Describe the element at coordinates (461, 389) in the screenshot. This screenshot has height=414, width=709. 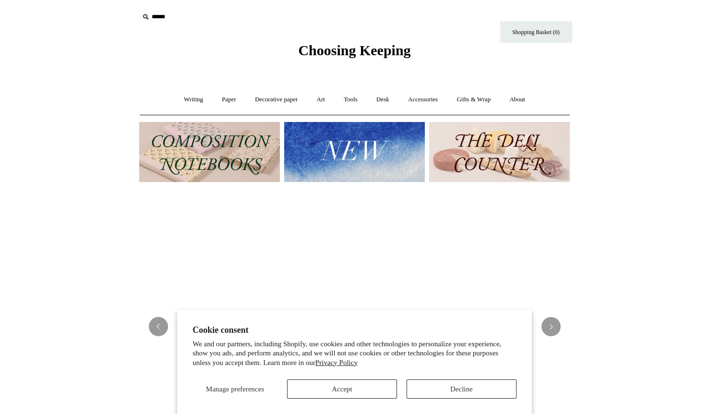
I see `button: Decline` at that location.